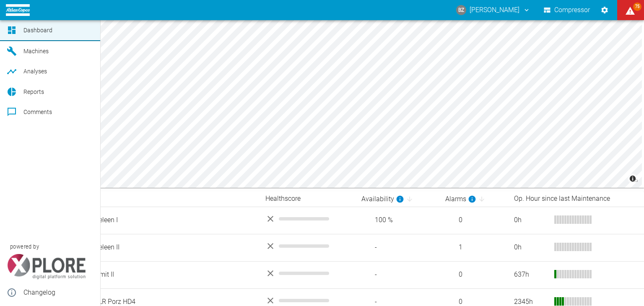 This screenshot has height=306, width=644. I want to click on span: 75, so click(637, 7).